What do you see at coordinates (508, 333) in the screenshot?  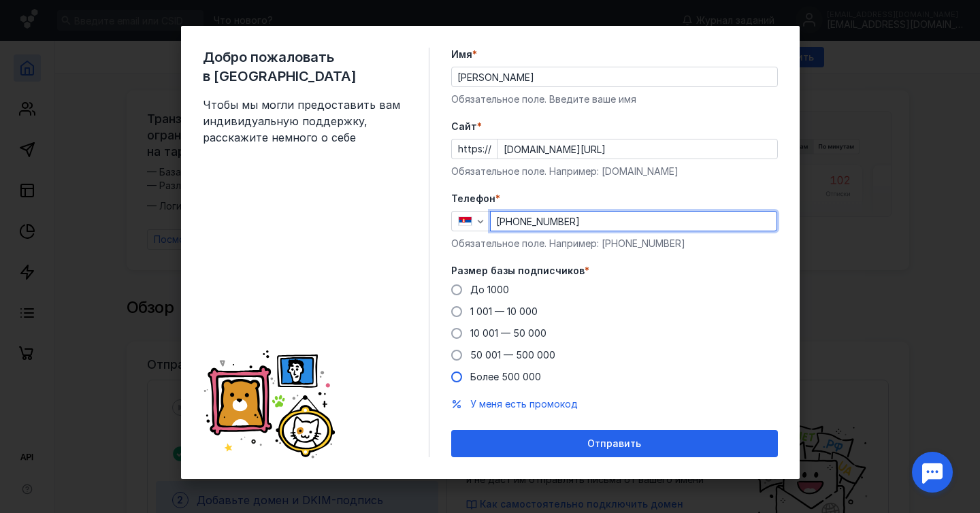 I see `span: 10 001 — 50 000` at bounding box center [508, 333].